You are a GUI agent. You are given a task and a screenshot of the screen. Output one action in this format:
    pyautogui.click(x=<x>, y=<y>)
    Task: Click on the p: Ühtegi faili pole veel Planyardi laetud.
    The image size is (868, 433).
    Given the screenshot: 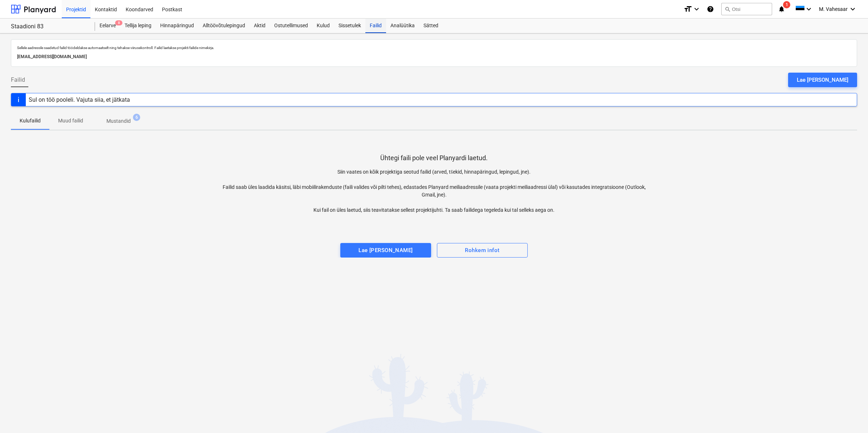 What is the action you would take?
    pyautogui.click(x=434, y=158)
    